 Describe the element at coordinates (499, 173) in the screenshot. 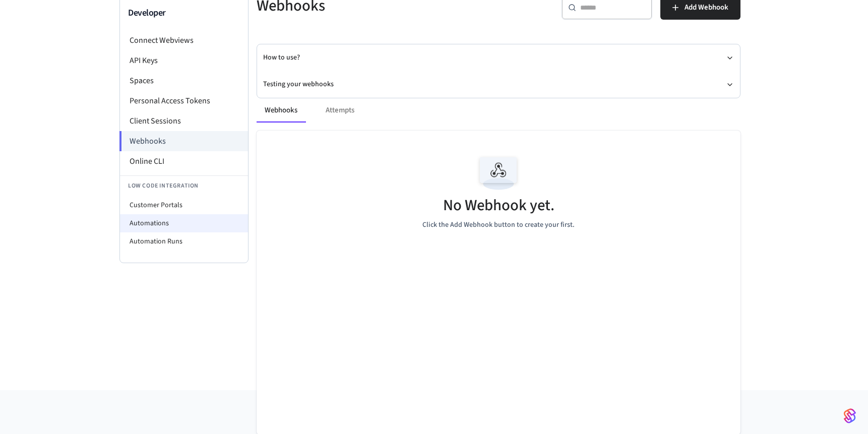

I see `img: Webhook Empty State` at that location.